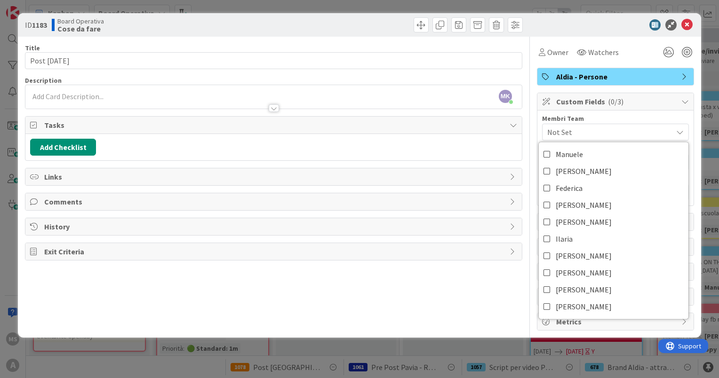 The width and height of the screenshot is (719, 378). I want to click on span: Tasks, so click(274, 125).